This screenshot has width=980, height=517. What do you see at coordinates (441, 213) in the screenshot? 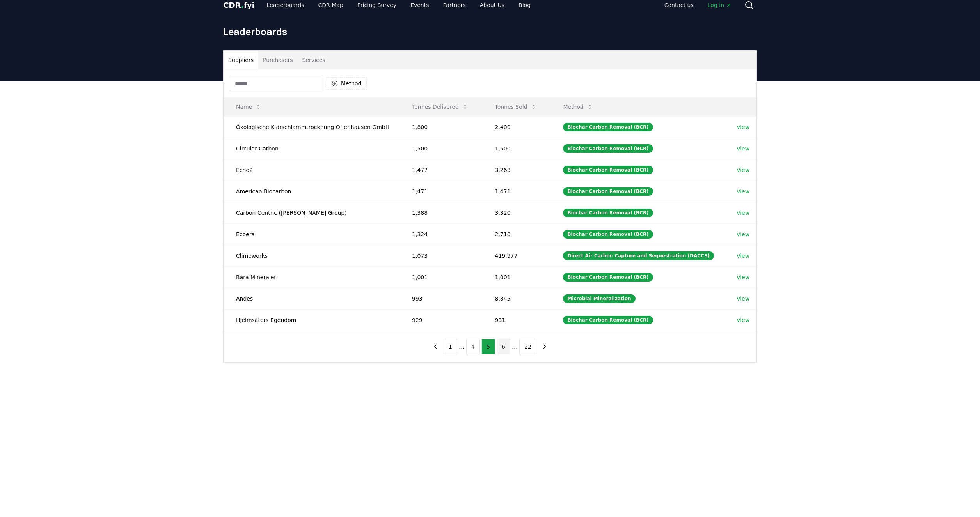
I see `td: 1,388` at bounding box center [441, 213].